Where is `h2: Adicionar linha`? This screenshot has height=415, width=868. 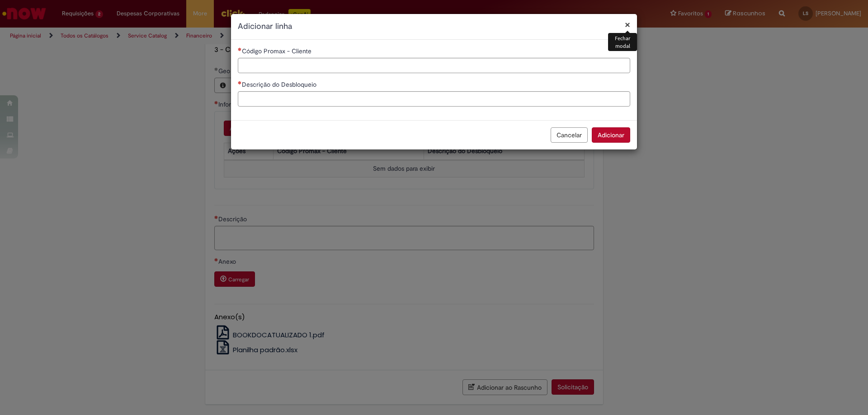 h2: Adicionar linha is located at coordinates (434, 26).